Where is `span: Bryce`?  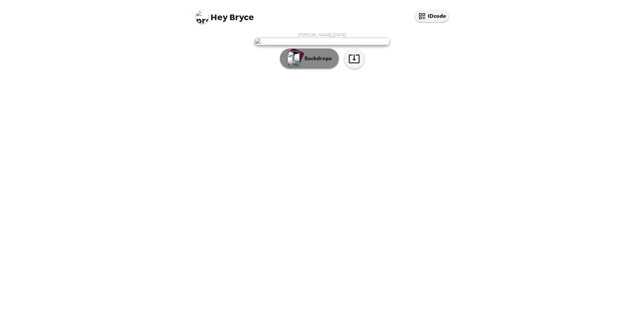 span: Bryce is located at coordinates (225, 14).